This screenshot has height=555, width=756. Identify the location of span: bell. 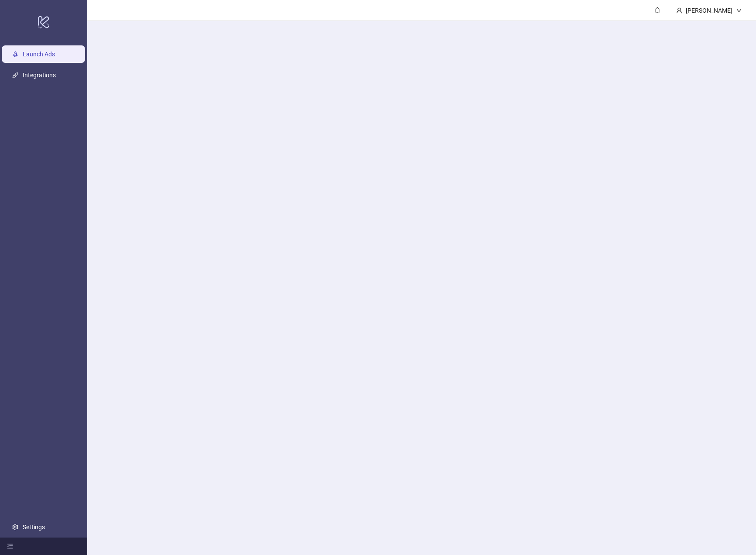
(657, 10).